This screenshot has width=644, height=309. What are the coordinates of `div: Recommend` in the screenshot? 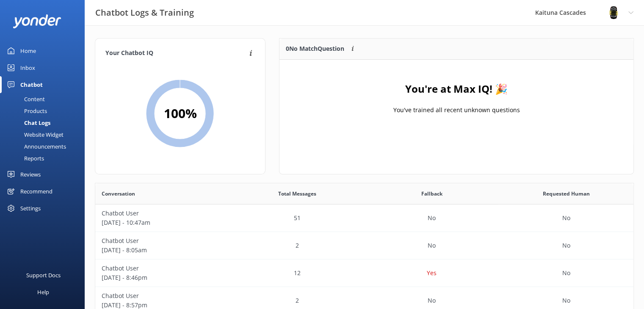 It's located at (37, 192).